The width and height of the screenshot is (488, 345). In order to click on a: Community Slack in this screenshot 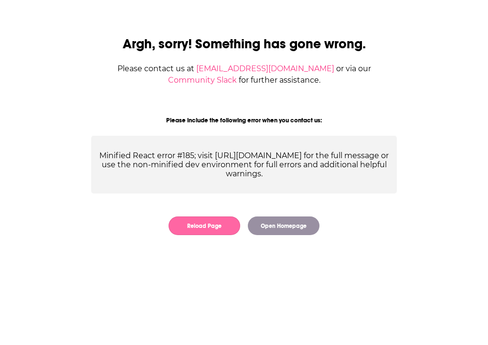, I will do `click(202, 80)`.